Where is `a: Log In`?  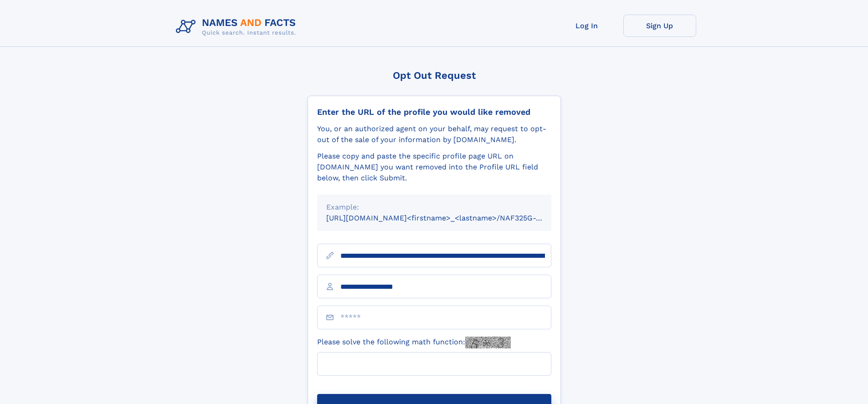
a: Log In is located at coordinates (587, 26).